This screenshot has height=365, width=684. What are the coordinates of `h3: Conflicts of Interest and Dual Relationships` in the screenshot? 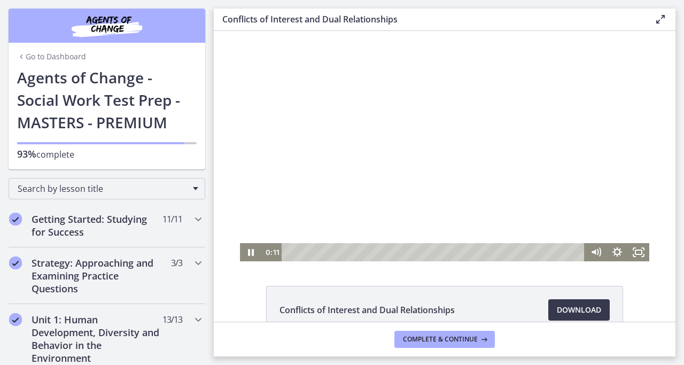 It's located at (430, 19).